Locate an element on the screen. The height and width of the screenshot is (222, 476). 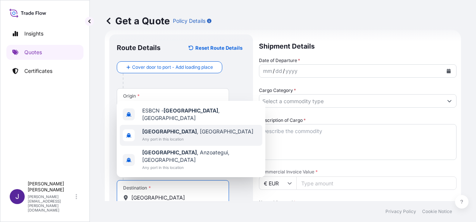
label: Cargo Category is located at coordinates (278, 91).